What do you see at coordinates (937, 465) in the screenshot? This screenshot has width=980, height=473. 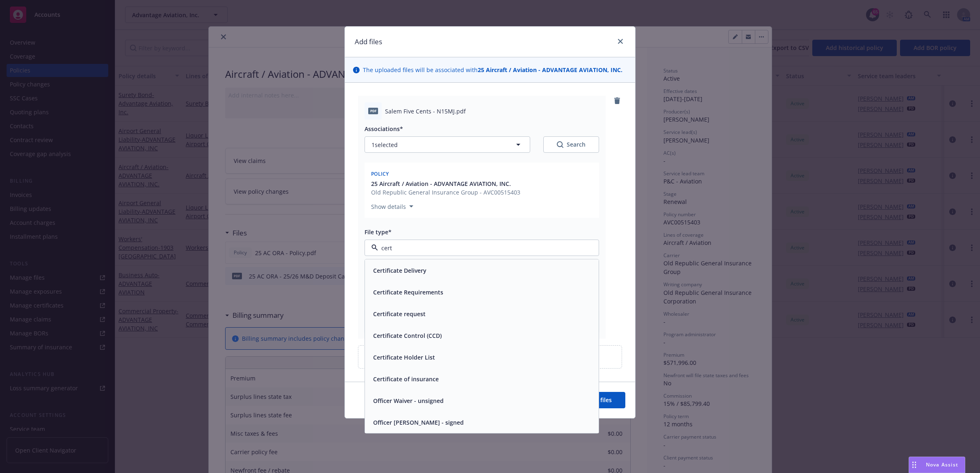 I see `button: Nova Assist` at bounding box center [937, 465].